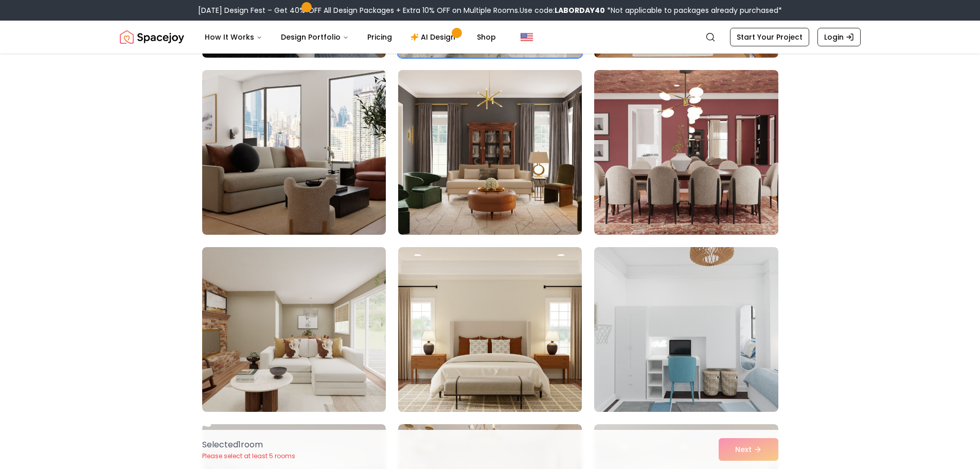 This screenshot has height=469, width=980. Describe the element at coordinates (527, 37) in the screenshot. I see `img: United States` at that location.